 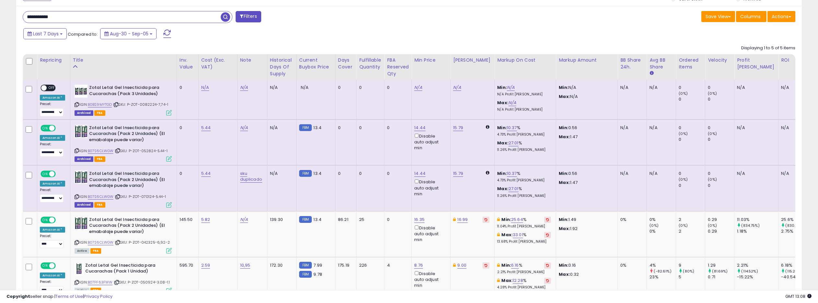 What do you see at coordinates (142, 242) in the screenshot?
I see `span: | SKU: P-ZOT-042325-6,92-2` at bounding box center [142, 242].